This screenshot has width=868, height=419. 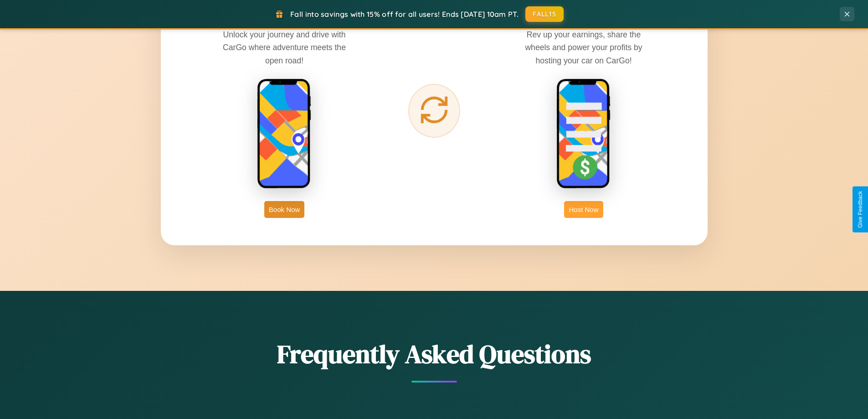 I want to click on button: Book Now, so click(x=284, y=210).